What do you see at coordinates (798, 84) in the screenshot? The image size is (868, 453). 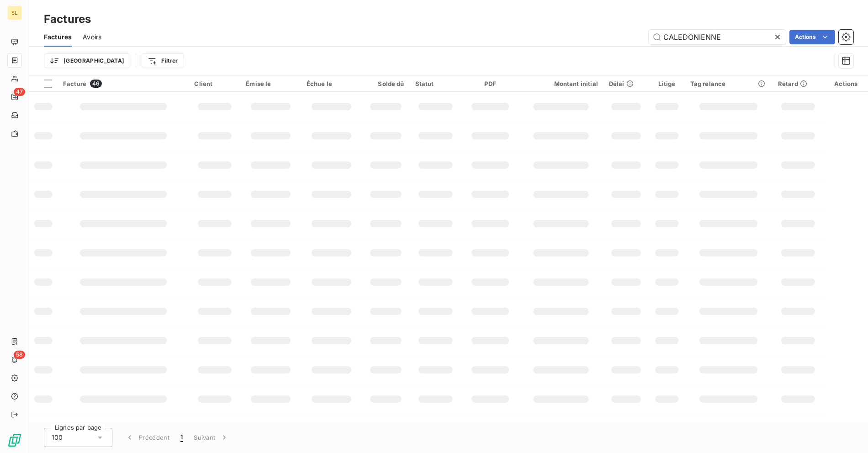 I see `div: Retard` at bounding box center [798, 84].